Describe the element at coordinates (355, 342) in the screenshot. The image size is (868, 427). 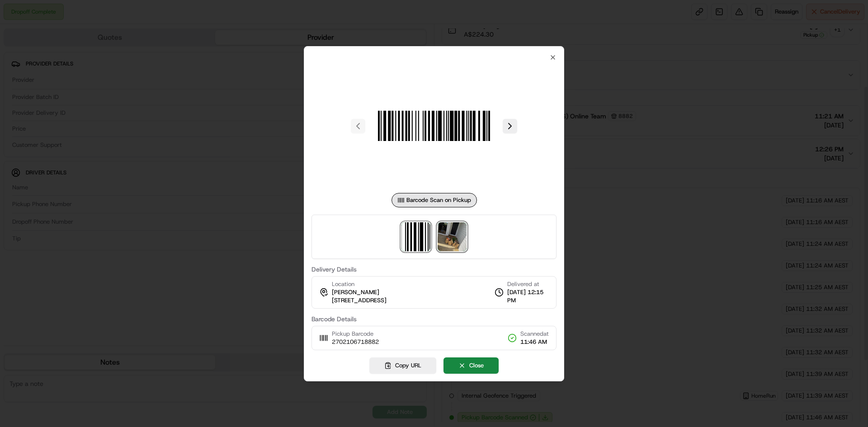
I see `span: 2702106718882` at that location.